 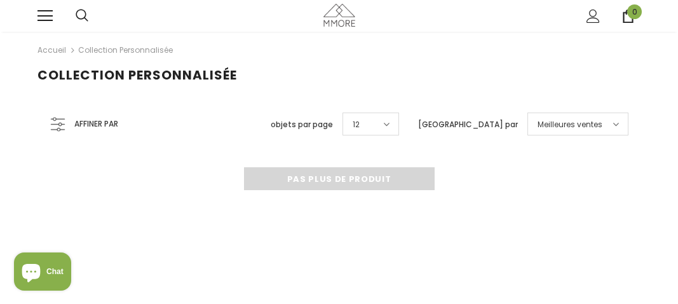 I want to click on span: Collection personnalisée, so click(x=137, y=75).